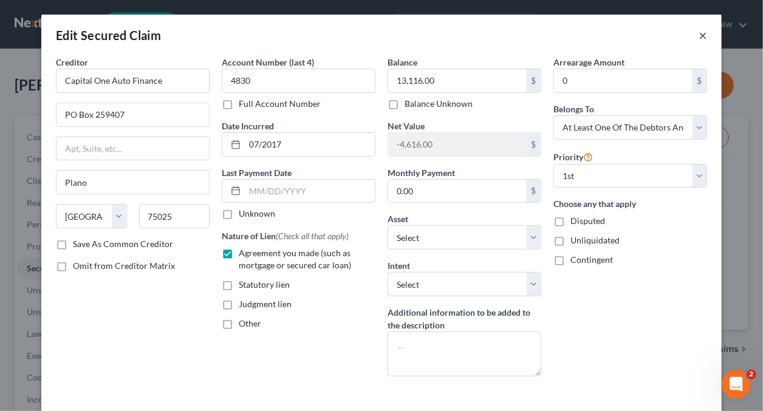 The image size is (763, 411). I want to click on span: Judgment lien, so click(265, 304).